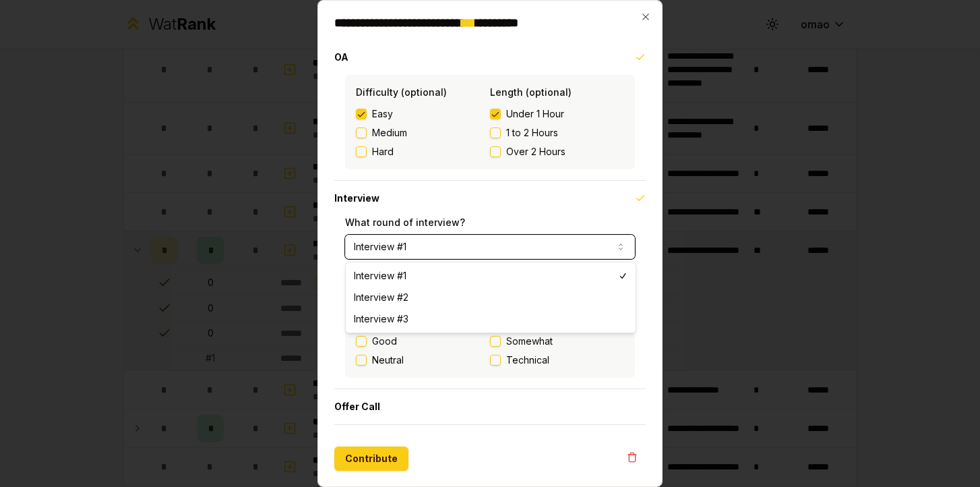 The width and height of the screenshot is (980, 487). I want to click on span: Hard, so click(383, 152).